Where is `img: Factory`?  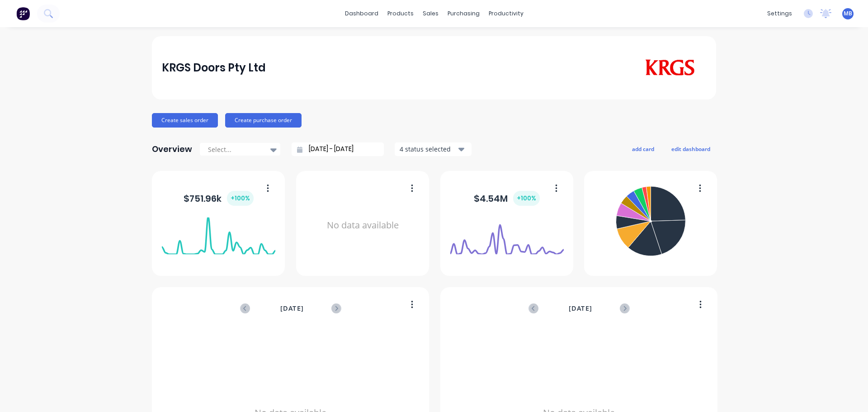
img: Factory is located at coordinates (23, 13).